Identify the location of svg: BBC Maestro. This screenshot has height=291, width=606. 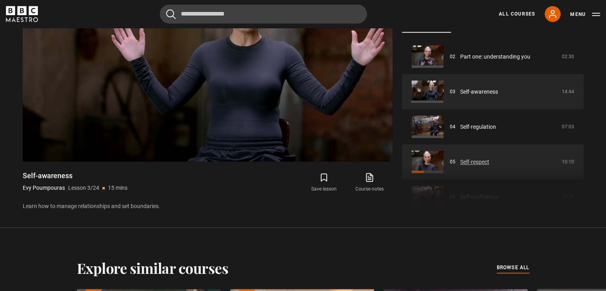
(22, 14).